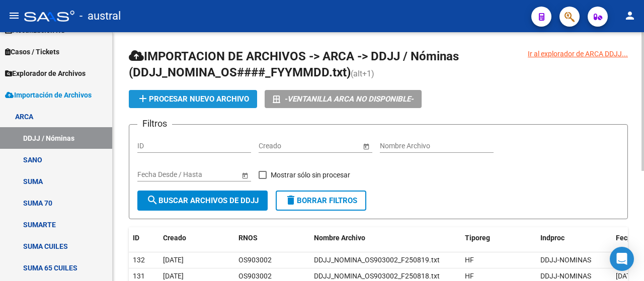 The width and height of the screenshot is (644, 281). What do you see at coordinates (321, 200) in the screenshot?
I see `button: Borrar Filtros` at bounding box center [321, 200].